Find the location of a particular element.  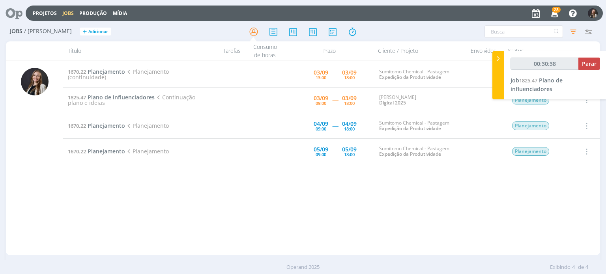

button: 28 is located at coordinates (554, 13).